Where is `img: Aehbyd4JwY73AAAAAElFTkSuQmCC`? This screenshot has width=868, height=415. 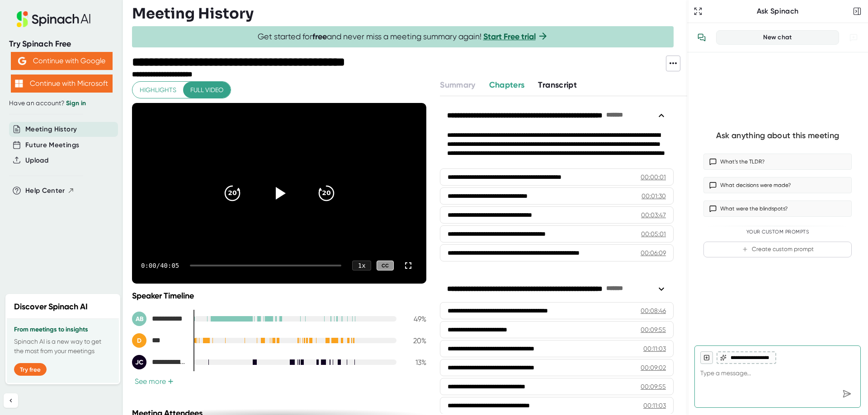
img: Aehbyd4JwY73AAAAAElFTkSuQmCC is located at coordinates (22, 61).